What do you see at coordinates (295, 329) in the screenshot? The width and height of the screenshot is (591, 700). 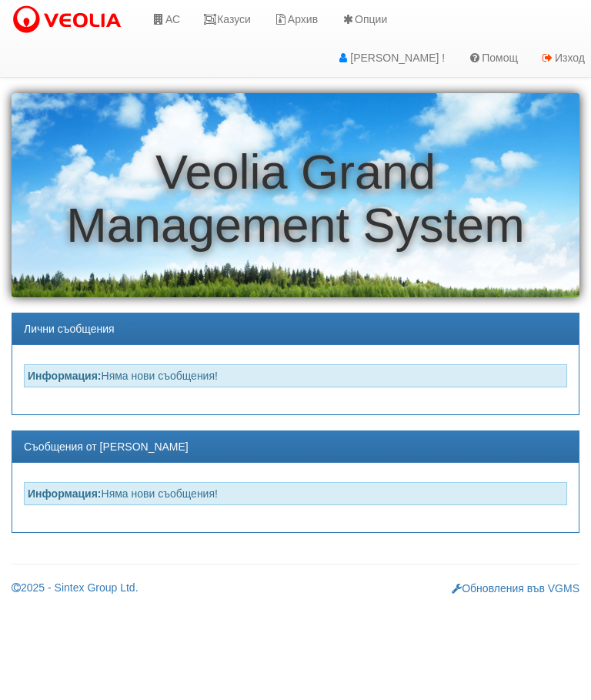 I see `div: Лични съобщения` at bounding box center [295, 329].